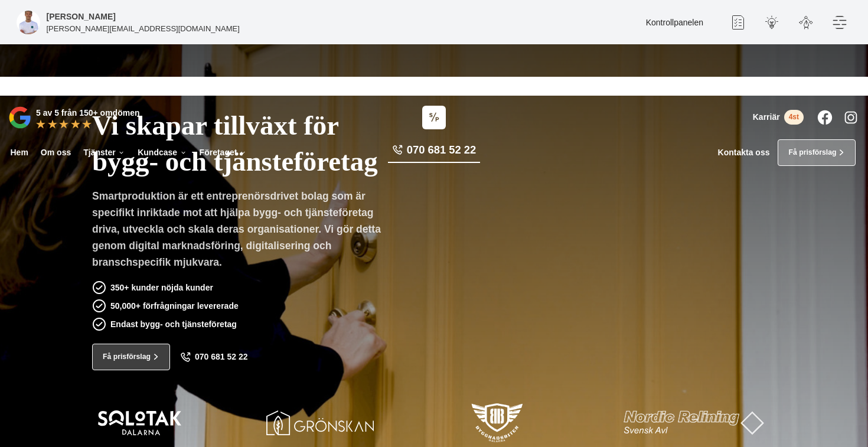 This screenshot has width=868, height=447. I want to click on a: Tjänster, so click(104, 152).